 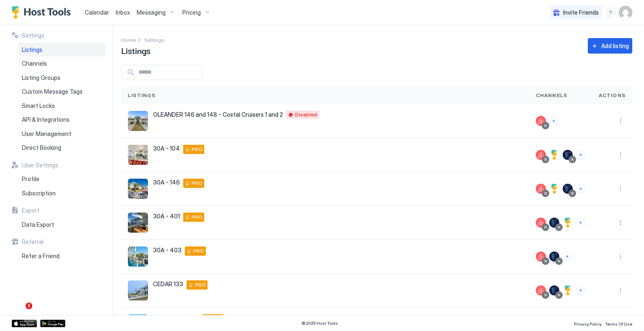 What do you see at coordinates (38, 106) in the screenshot?
I see `span: Smart Locks` at bounding box center [38, 106].